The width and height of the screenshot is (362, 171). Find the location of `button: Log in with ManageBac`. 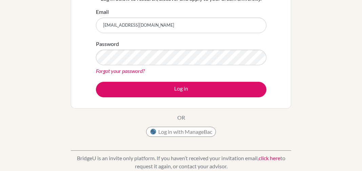

button: Log in with ManageBac is located at coordinates (181, 132).